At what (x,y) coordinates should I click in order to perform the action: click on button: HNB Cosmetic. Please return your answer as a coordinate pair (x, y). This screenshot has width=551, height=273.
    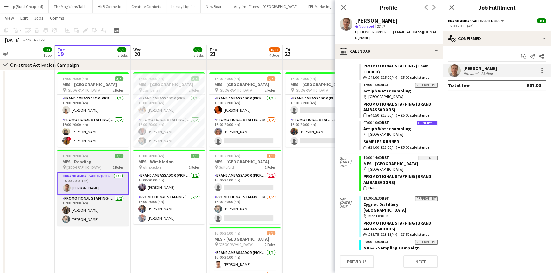
    Looking at the image, I should click on (109, 6).